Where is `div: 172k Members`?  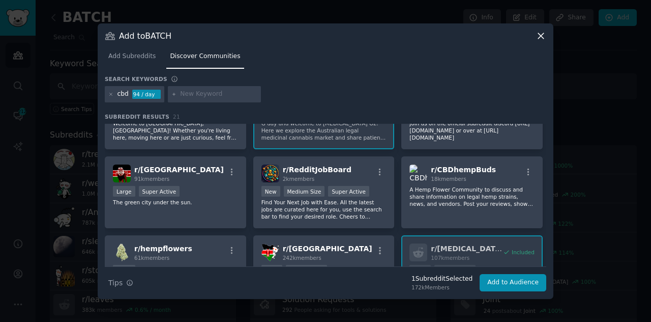
div: 172k Members is located at coordinates (442, 287).